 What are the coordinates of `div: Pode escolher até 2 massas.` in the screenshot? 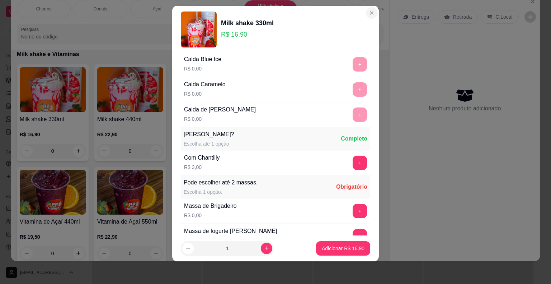 It's located at (221, 182).